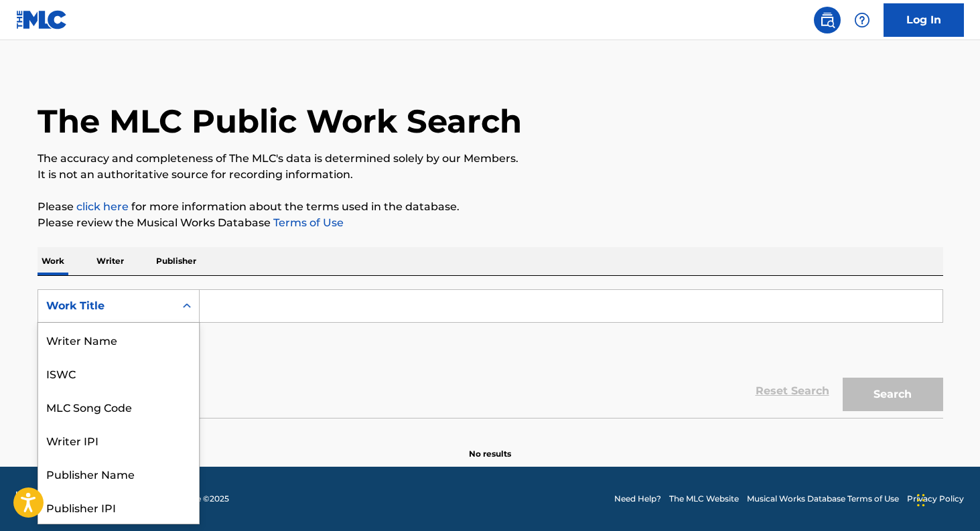  What do you see at coordinates (110, 261) in the screenshot?
I see `p: Writer` at bounding box center [110, 261].